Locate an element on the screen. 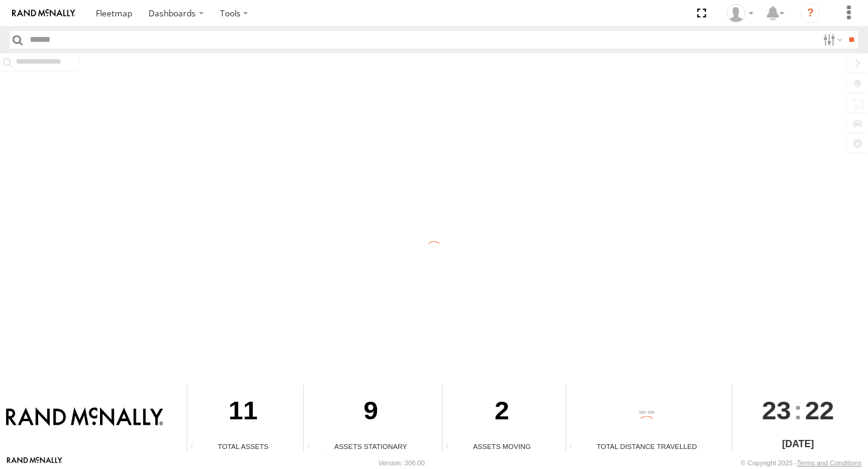 This screenshot has height=469, width=868. span: 23 is located at coordinates (777, 410).